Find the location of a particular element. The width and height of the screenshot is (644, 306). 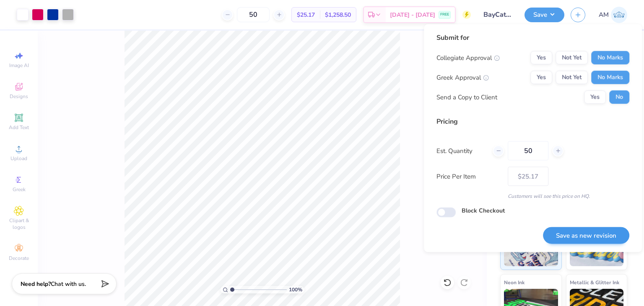

button: Save as new revision is located at coordinates (586, 235).